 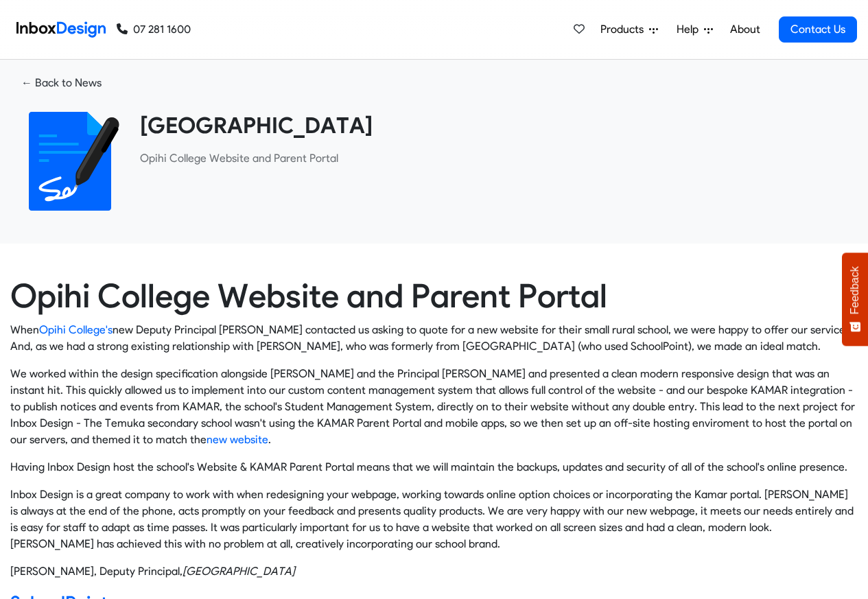 What do you see at coordinates (855, 300) in the screenshot?
I see `button: Feedback - Show survey` at bounding box center [855, 300].